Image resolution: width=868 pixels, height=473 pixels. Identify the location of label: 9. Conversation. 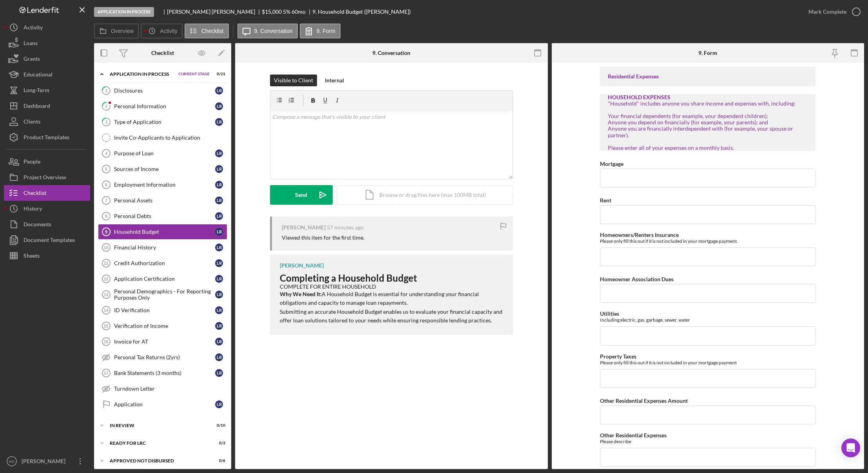
(274, 31).